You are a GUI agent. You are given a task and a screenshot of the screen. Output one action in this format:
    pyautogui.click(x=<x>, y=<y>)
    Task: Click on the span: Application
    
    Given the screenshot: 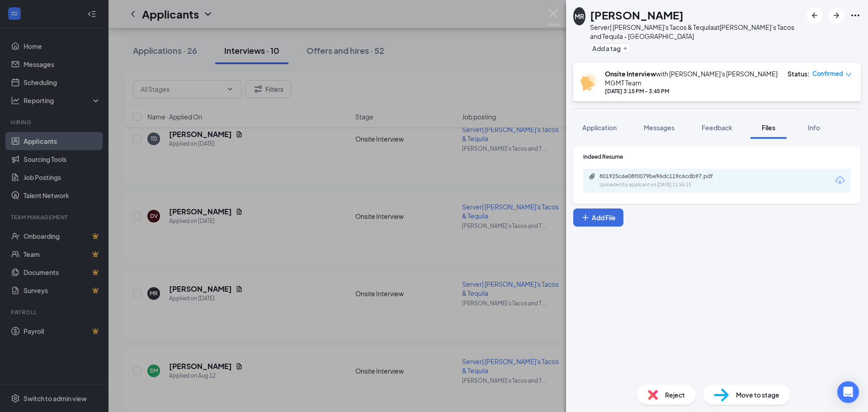 What is the action you would take?
    pyautogui.click(x=600, y=128)
    